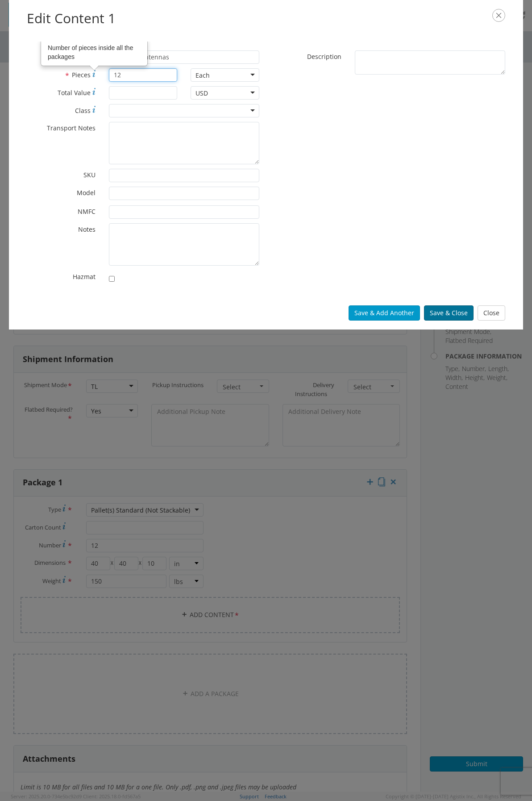 The width and height of the screenshot is (532, 801). I want to click on span: Class, so click(82, 110).